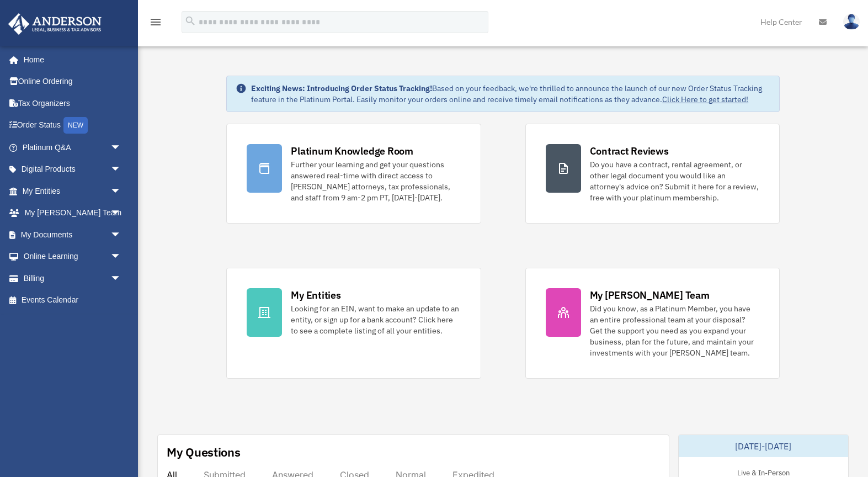 This screenshot has width=868, height=477. I want to click on a: menu, so click(156, 23).